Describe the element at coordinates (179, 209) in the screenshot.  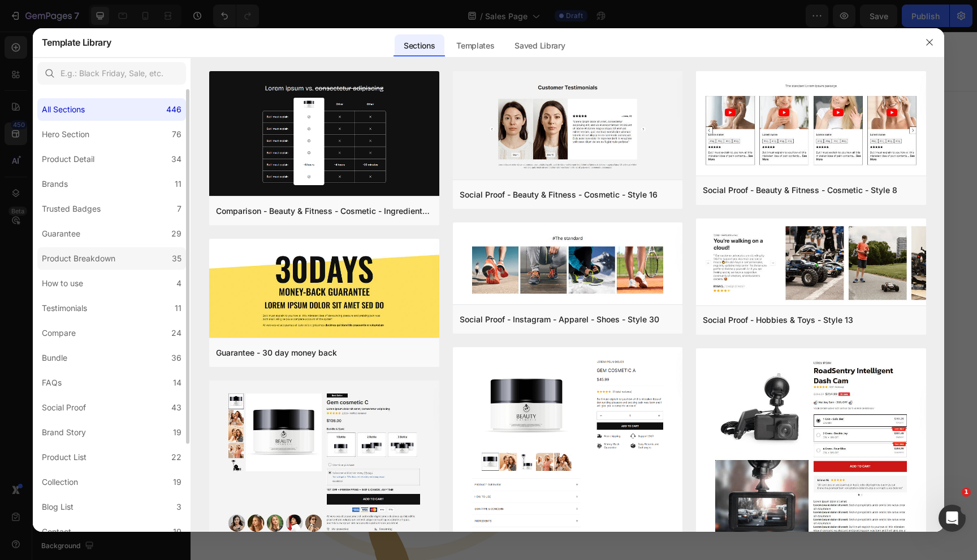
I see `div: 7` at that location.